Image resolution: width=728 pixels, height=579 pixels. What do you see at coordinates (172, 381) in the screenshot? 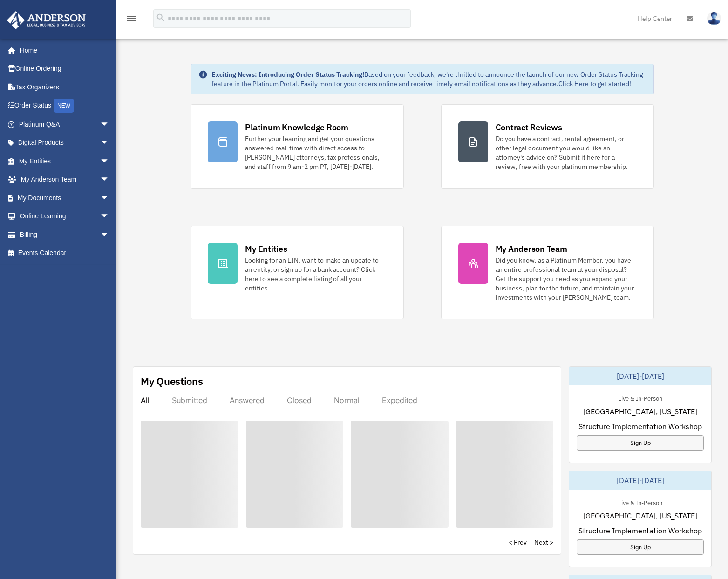
I see `div: My Questions` at bounding box center [172, 381].